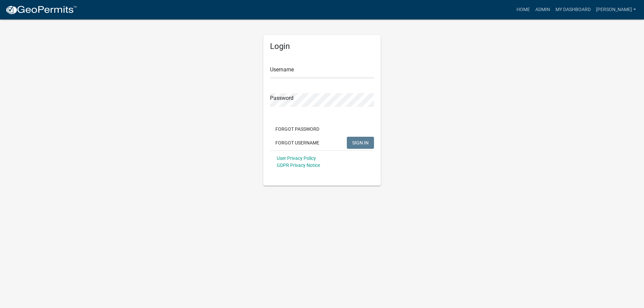  Describe the element at coordinates (361, 143) in the screenshot. I see `span: SIGN IN` at that location.